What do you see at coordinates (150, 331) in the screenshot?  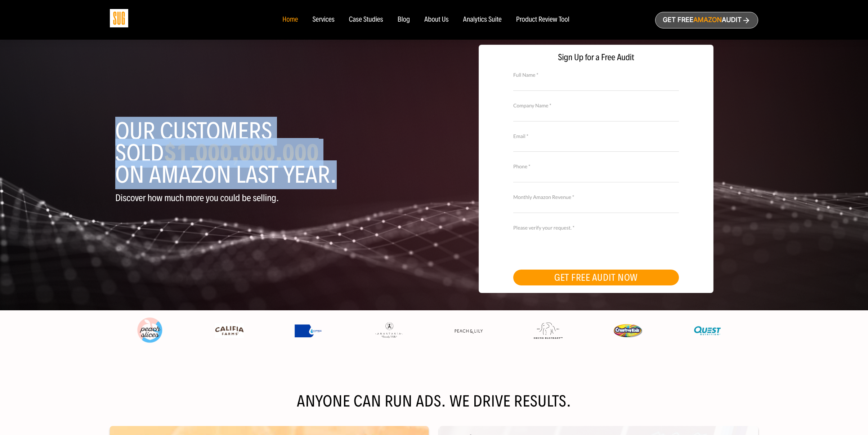 I see `img: Peach Slices` at bounding box center [150, 331].